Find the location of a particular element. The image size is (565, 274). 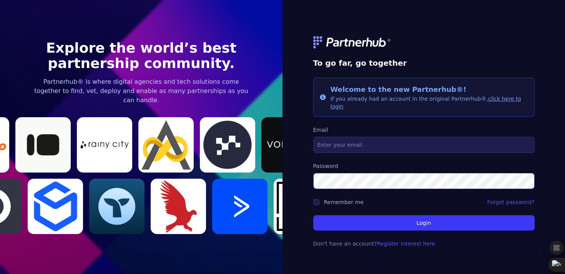

button: Login is located at coordinates (424, 223).